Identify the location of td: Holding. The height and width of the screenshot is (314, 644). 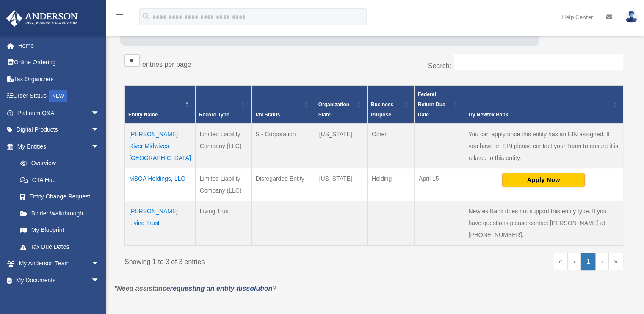
(391, 184).